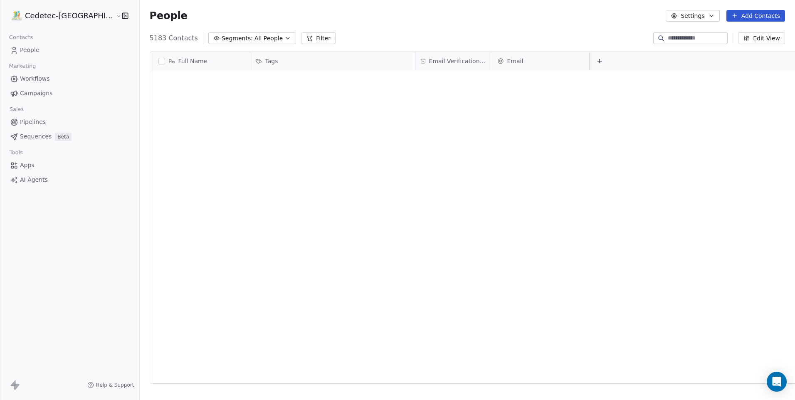 The height and width of the screenshot is (400, 795). Describe the element at coordinates (111, 385) in the screenshot. I see `a: Help & Support` at that location.